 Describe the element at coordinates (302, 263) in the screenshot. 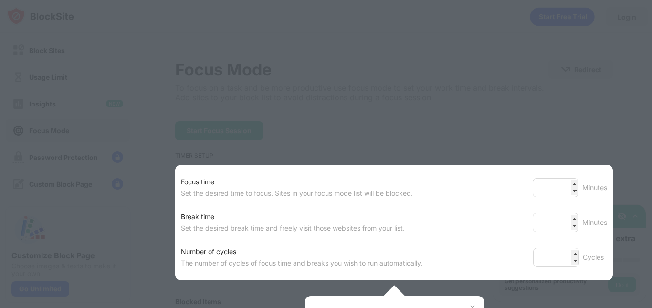

I see `div: The number of cycles of focus time and breaks you wish to run automatically.` at that location.